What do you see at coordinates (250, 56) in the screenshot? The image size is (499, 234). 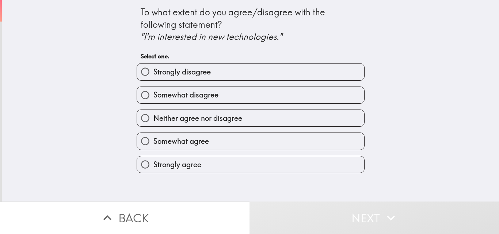 I see `h6: Select one.` at bounding box center [250, 56].